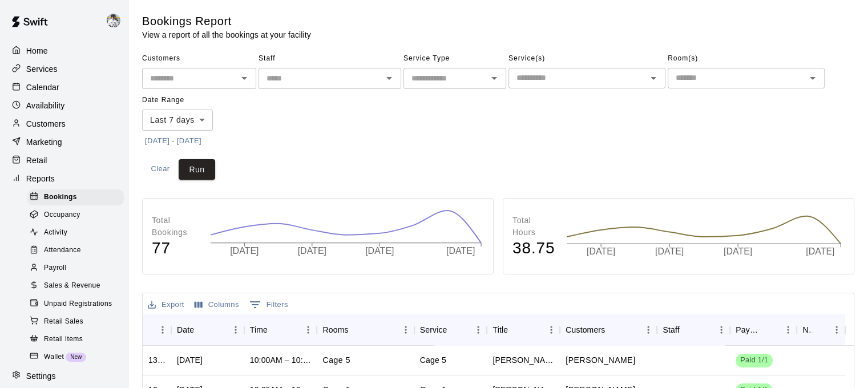 Image resolution: width=868 pixels, height=388 pixels. I want to click on a: Home, so click(64, 51).